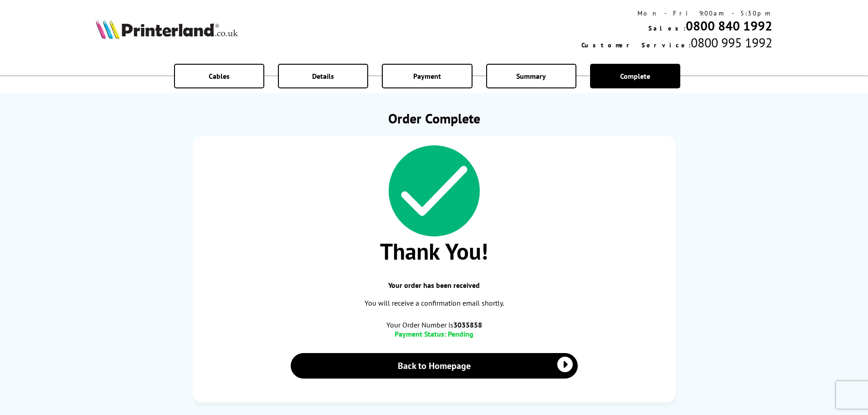 This screenshot has height=415, width=868. What do you see at coordinates (667, 28) in the screenshot?
I see `span: Sales:` at bounding box center [667, 28].